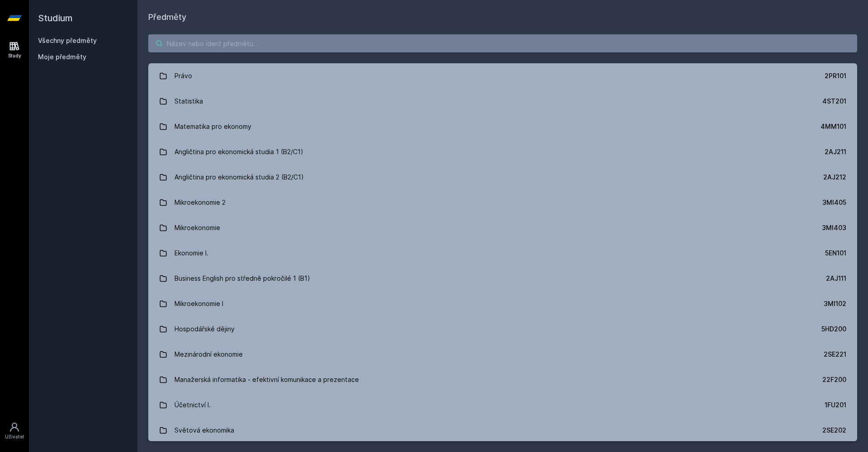 Image resolution: width=868 pixels, height=452 pixels. What do you see at coordinates (243, 279) in the screenshot?
I see `div: Business English pro středně pokročilé 1 (B1)` at bounding box center [243, 279].